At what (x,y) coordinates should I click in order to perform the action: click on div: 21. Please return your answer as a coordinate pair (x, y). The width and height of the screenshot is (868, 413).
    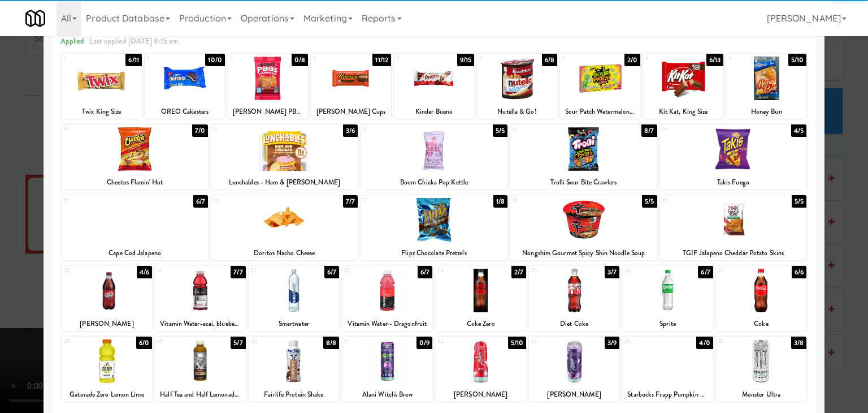
    Looking at the image, I should click on (179, 270).